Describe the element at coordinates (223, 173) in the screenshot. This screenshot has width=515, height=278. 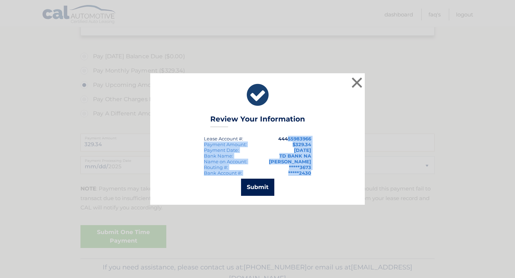
I see `div: Bank Account #:` at that location.